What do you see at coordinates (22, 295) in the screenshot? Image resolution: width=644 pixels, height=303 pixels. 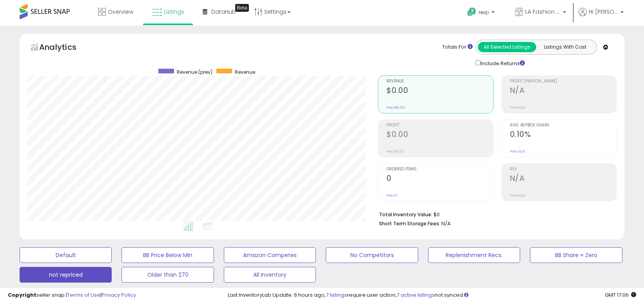 I see `strong: Copyright` at bounding box center [22, 295].